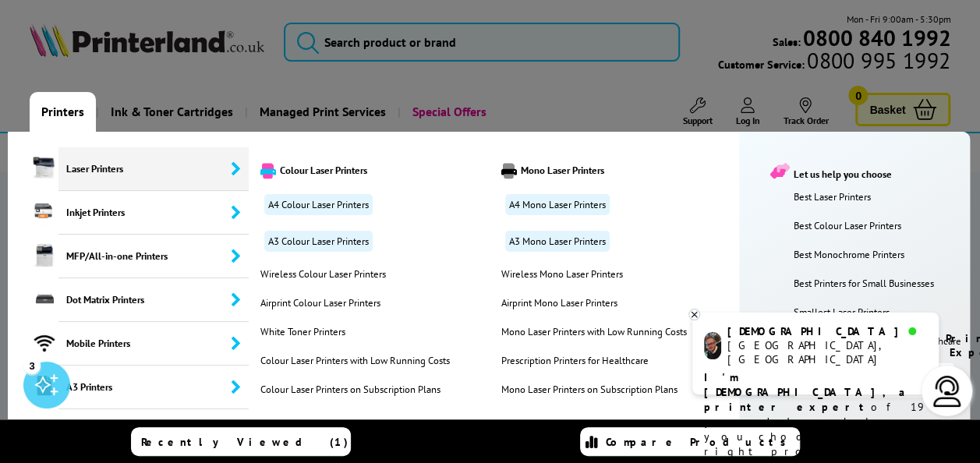  I want to click on a: Wireless Colour Laser Printers, so click(355, 273).